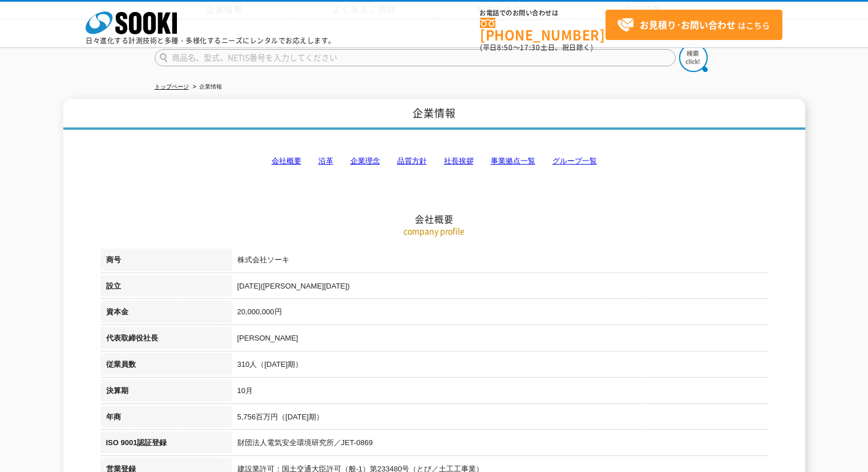  Describe the element at coordinates (500, 262) in the screenshot. I see `td: 株式会社ソーキ` at that location.